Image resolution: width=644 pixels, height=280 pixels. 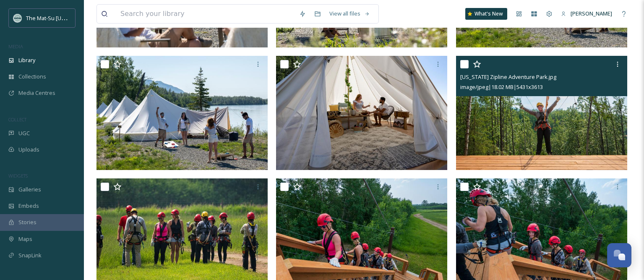 I want to click on input: Search your library, so click(x=206, y=14).